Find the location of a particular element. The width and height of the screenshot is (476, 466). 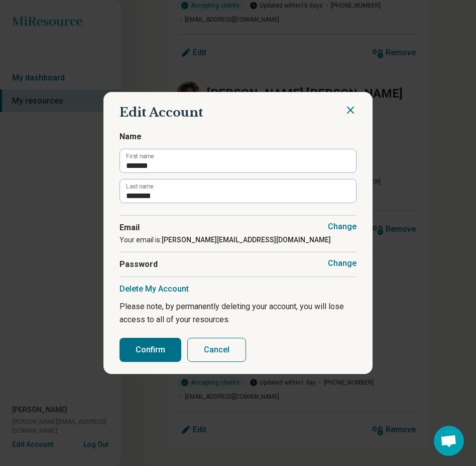

p: Please note, by permanently deleting your account, you will lose access to all of your resources. is located at coordinates (238, 313).